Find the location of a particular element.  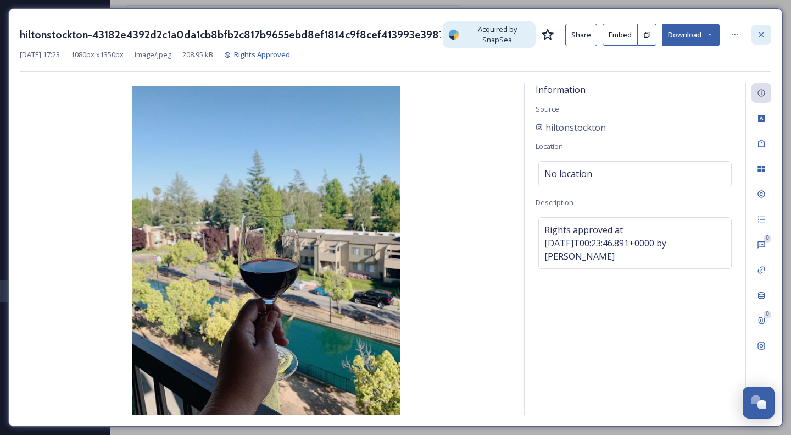

h3: hiltonstockton-43182e4392d2c1a0da1cb8bfb2c817b9655ebd8ef1814c9f8cef413993e39875.jpg is located at coordinates (230, 35).